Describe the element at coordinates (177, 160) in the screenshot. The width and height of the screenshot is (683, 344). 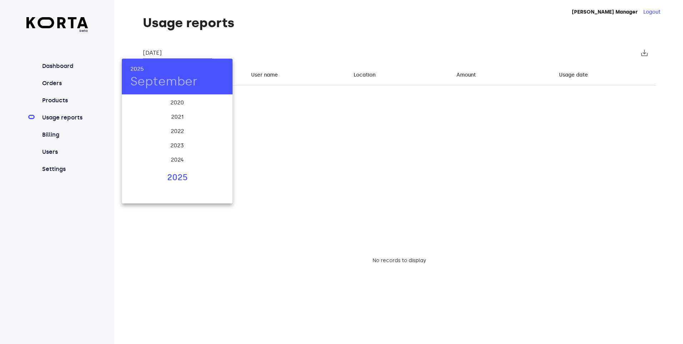
I see `div: 2024` at that location.